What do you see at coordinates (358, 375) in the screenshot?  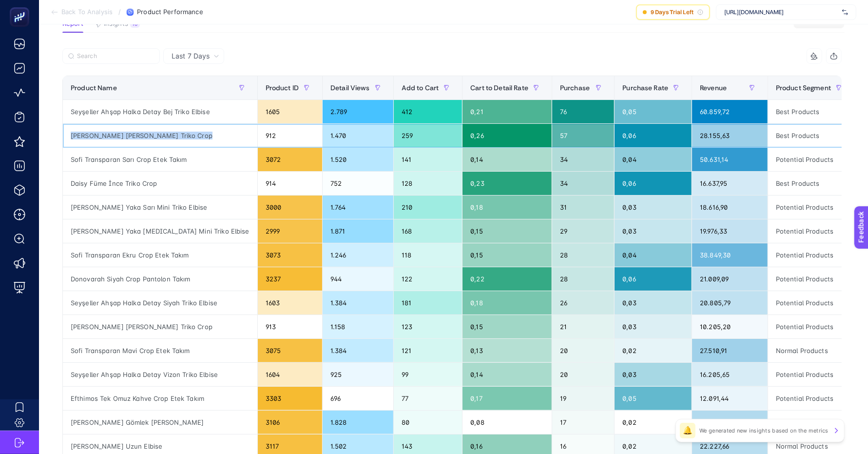 I see `div: 925` at bounding box center [358, 375].